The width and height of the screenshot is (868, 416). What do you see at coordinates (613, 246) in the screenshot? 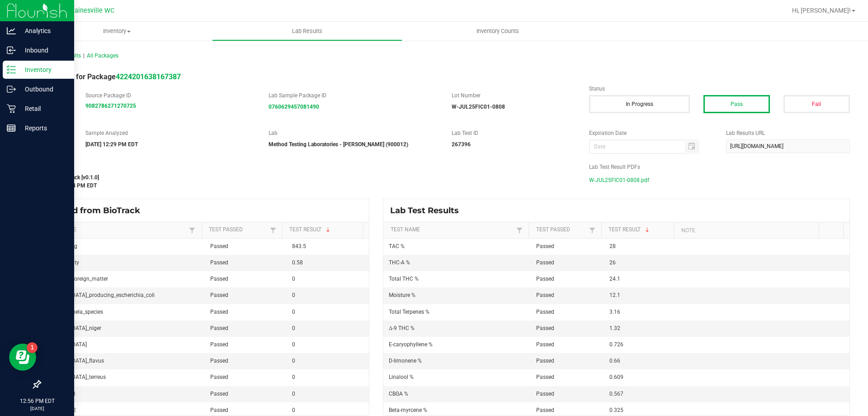
I see `span: 28` at bounding box center [613, 246].